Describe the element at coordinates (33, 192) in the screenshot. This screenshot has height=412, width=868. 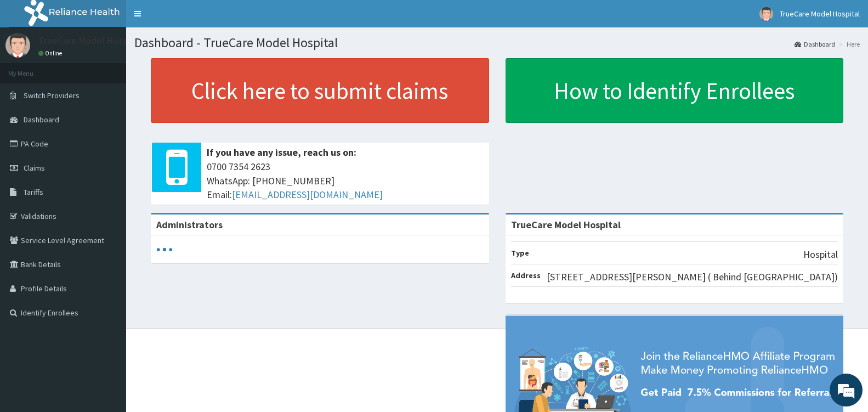
I see `span: Tariffs` at that location.